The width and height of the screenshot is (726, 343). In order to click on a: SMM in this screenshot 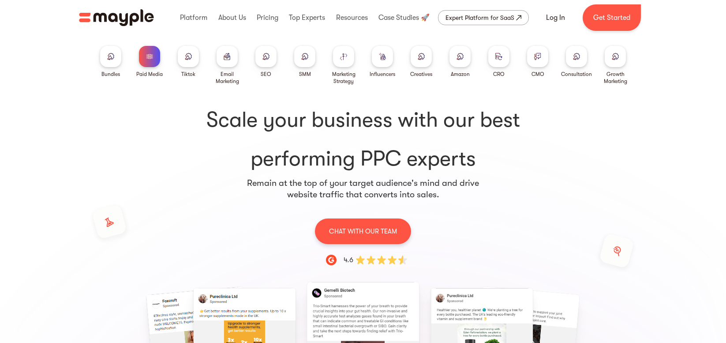, I will do `click(305, 62)`.